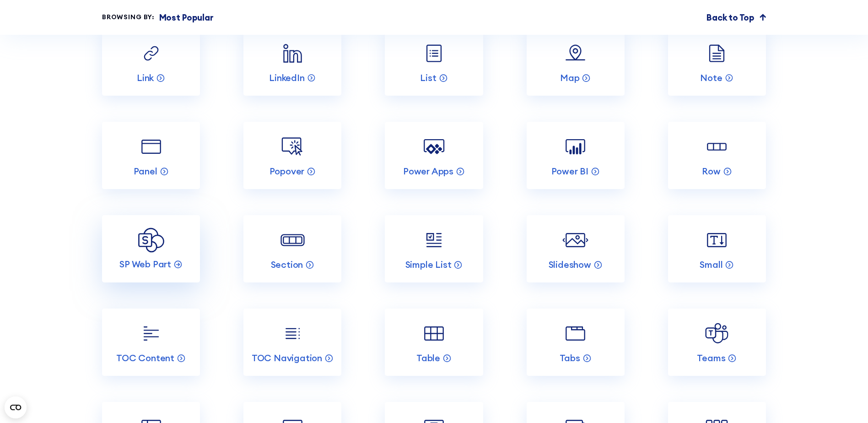 The width and height of the screenshot is (868, 423). What do you see at coordinates (151, 334) in the screenshot?
I see `img: TOC Content` at bounding box center [151, 334].